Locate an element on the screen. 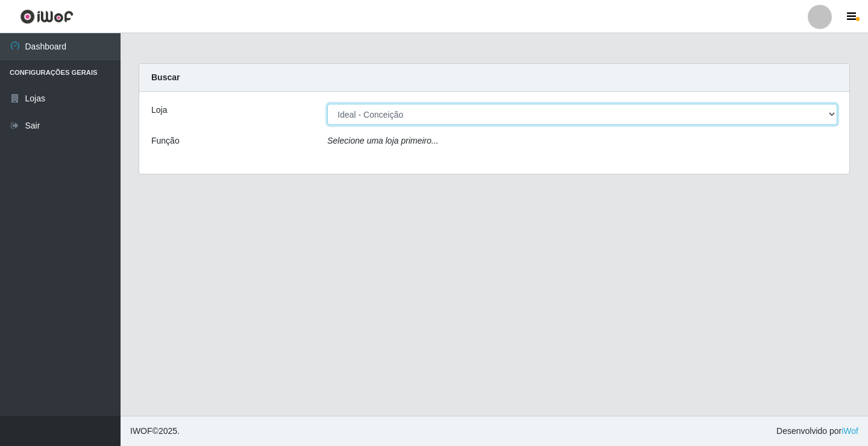  img: CoreUI Logo is located at coordinates (47, 16).